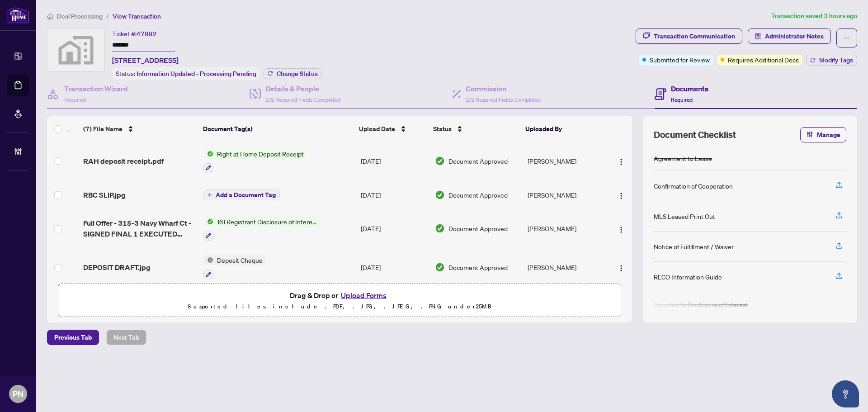  What do you see at coordinates (847, 38) in the screenshot?
I see `span: ellipsis` at bounding box center [847, 38].